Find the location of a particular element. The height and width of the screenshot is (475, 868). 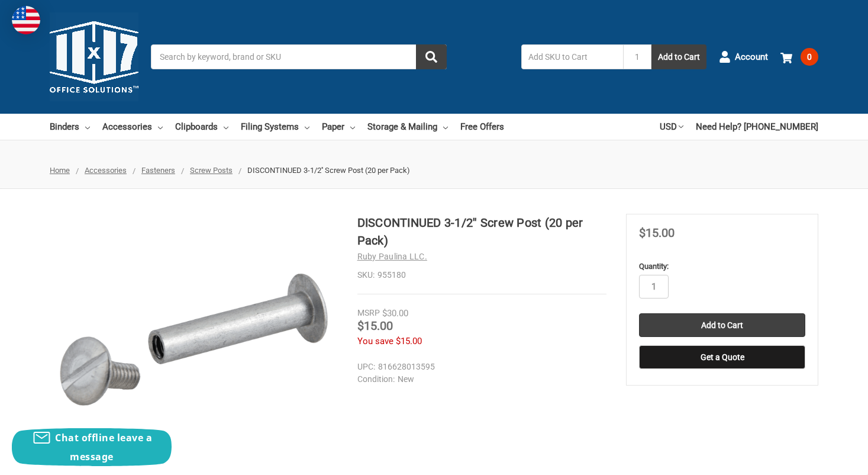

span: Accessories is located at coordinates (105, 170).